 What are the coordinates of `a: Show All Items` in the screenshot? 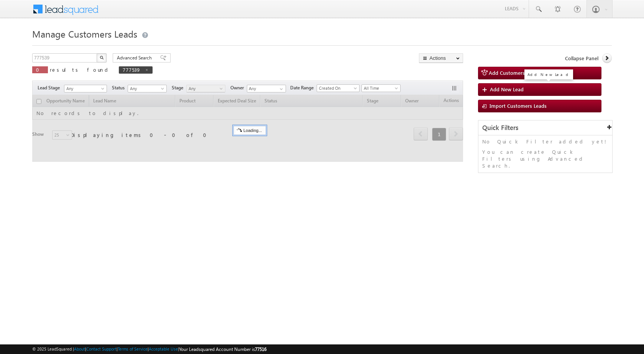 It's located at (280, 89).